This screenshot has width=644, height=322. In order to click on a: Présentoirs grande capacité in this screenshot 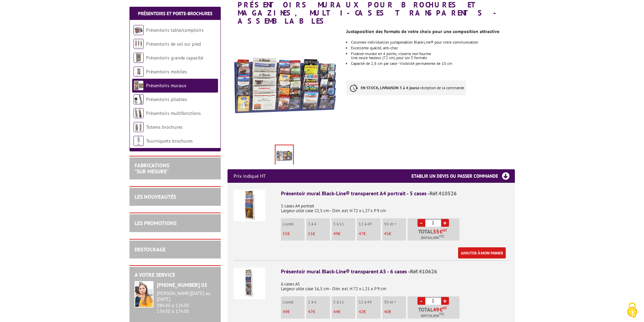, I will do `click(174, 58)`.